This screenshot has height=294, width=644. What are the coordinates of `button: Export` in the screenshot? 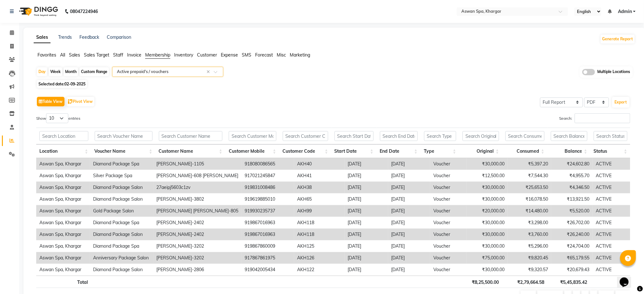 It's located at (621, 102).